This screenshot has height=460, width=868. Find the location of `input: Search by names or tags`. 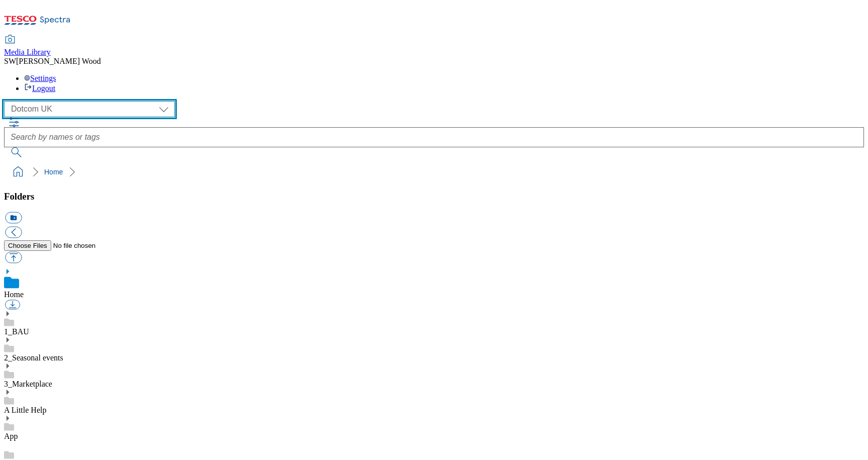

input: Search by names or tags is located at coordinates (434, 137).